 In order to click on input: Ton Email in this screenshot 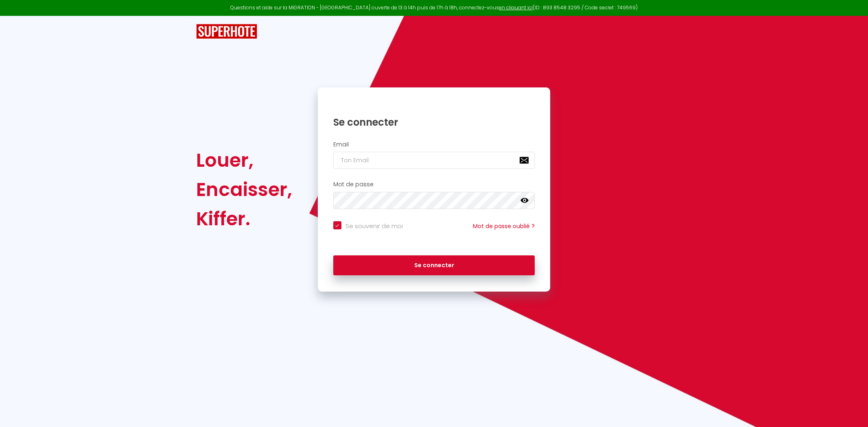, I will do `click(434, 161)`.